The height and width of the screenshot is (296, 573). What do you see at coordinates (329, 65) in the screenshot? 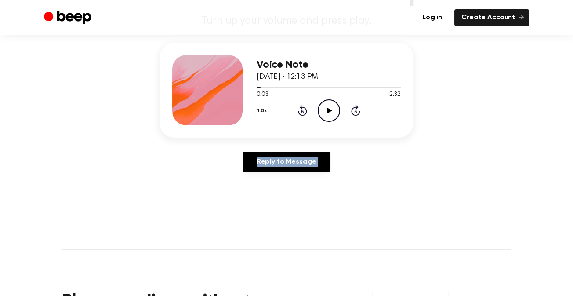
I see `h3: Voice Note` at bounding box center [329, 65].